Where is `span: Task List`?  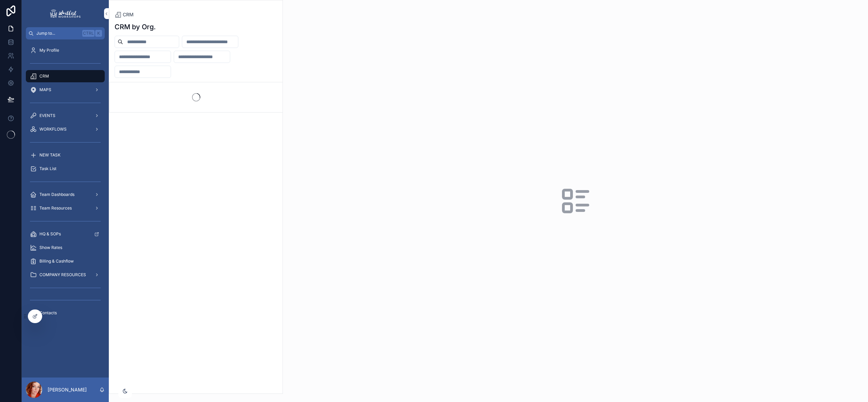
span: Task List is located at coordinates (48, 169).